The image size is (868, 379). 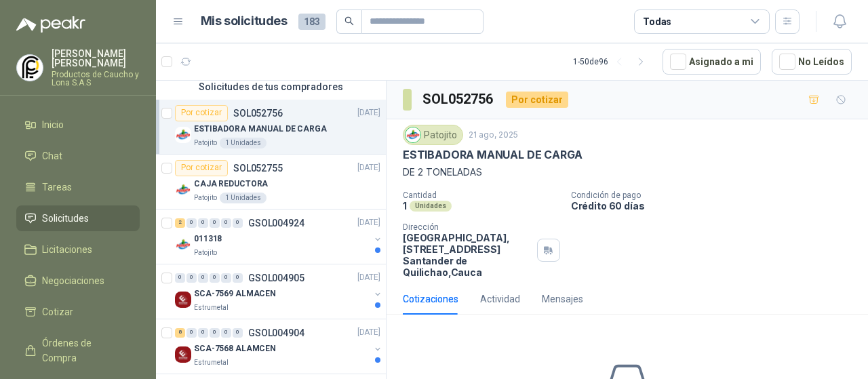 What do you see at coordinates (562, 299) in the screenshot?
I see `div: Mensajes` at bounding box center [562, 299].